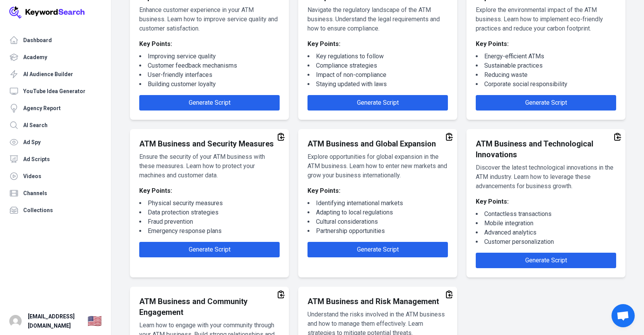  Describe the element at coordinates (546, 232) in the screenshot. I see `li: Advanced analytics` at that location.